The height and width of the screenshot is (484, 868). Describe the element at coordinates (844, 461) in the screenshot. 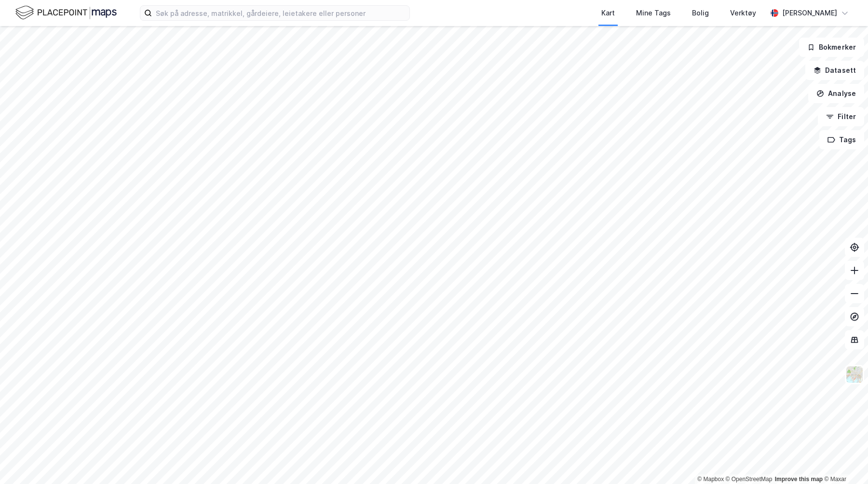

I see `div: Kontrollprogram for chat` at that location.